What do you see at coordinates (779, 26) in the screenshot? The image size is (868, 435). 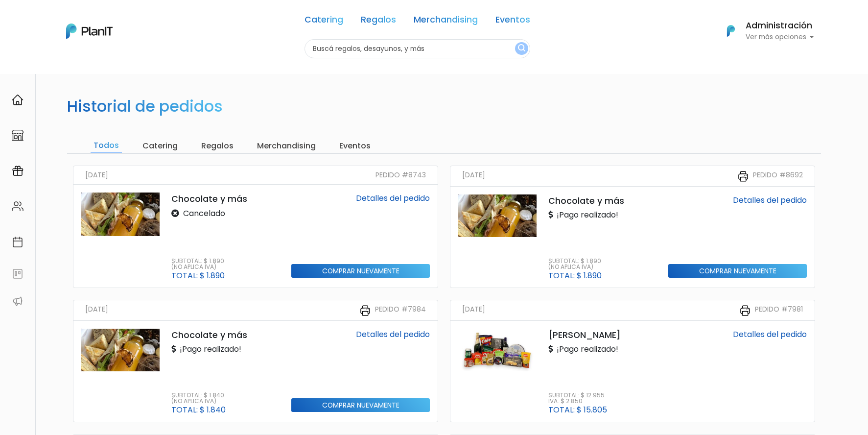 I see `h6: Administración` at bounding box center [779, 26].